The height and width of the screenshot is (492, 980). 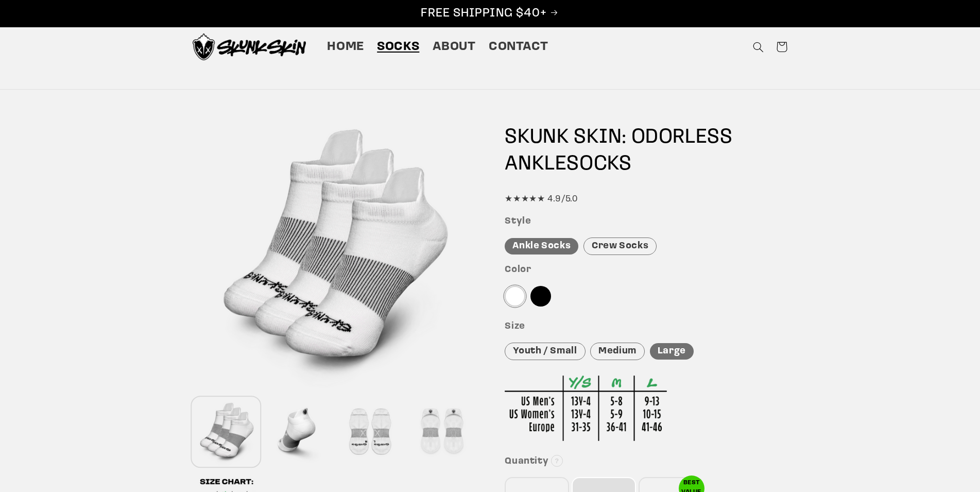 What do you see at coordinates (398, 47) in the screenshot?
I see `a: Socks` at bounding box center [398, 47].